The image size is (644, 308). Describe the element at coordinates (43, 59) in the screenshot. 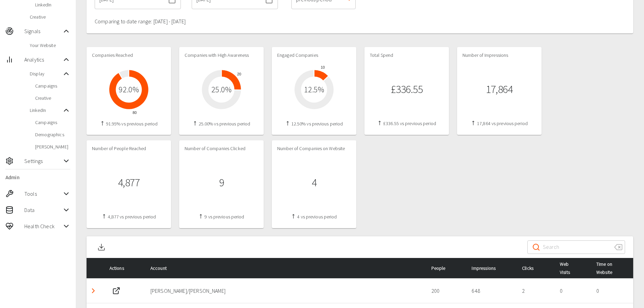

I see `span: Analytics` at that location.